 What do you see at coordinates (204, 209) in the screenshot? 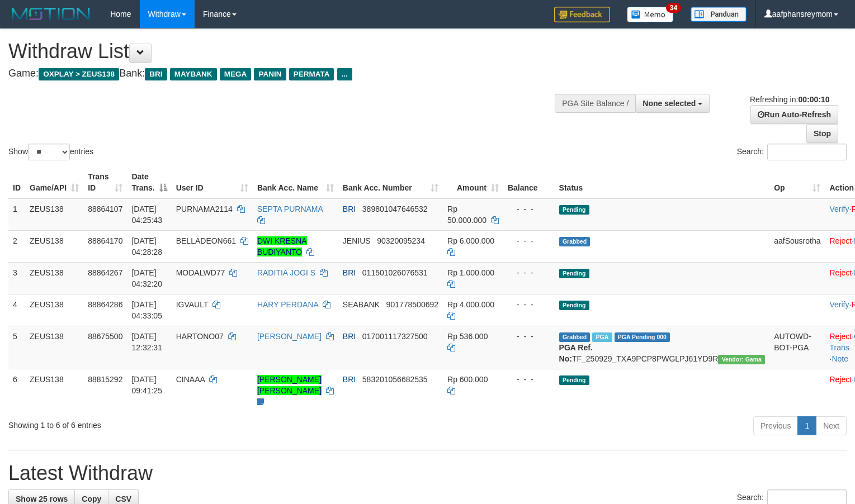
I see `span: PURNAMA2114` at bounding box center [204, 209].